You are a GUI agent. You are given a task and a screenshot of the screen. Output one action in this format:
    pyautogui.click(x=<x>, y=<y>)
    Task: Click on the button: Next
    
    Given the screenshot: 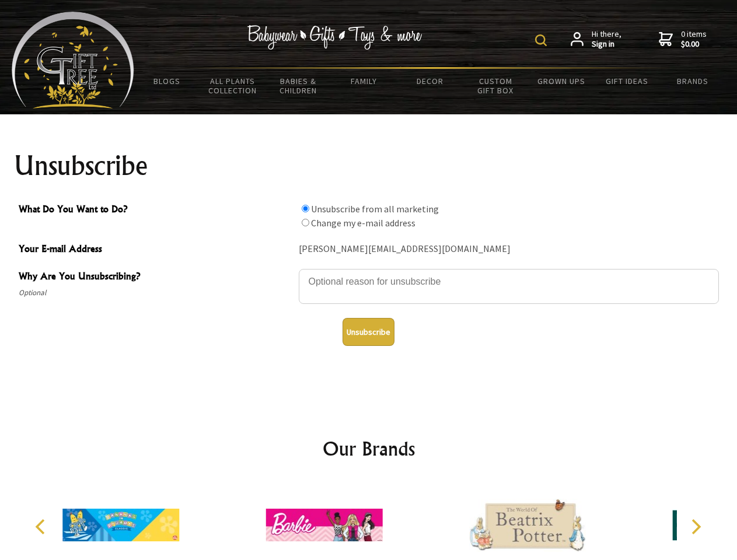 What is the action you would take?
    pyautogui.click(x=696, y=527)
    